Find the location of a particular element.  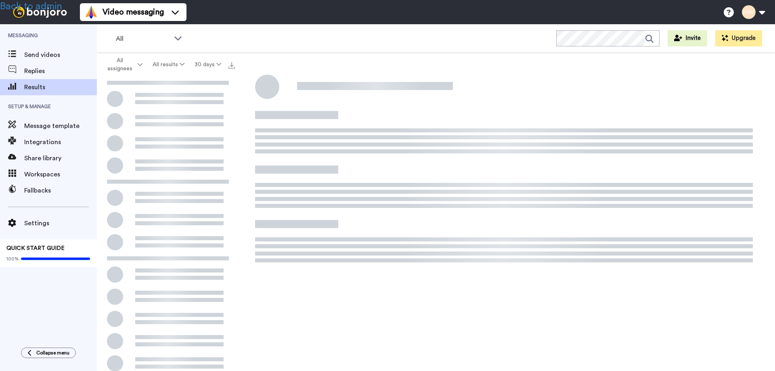

span: All is located at coordinates (143, 39).